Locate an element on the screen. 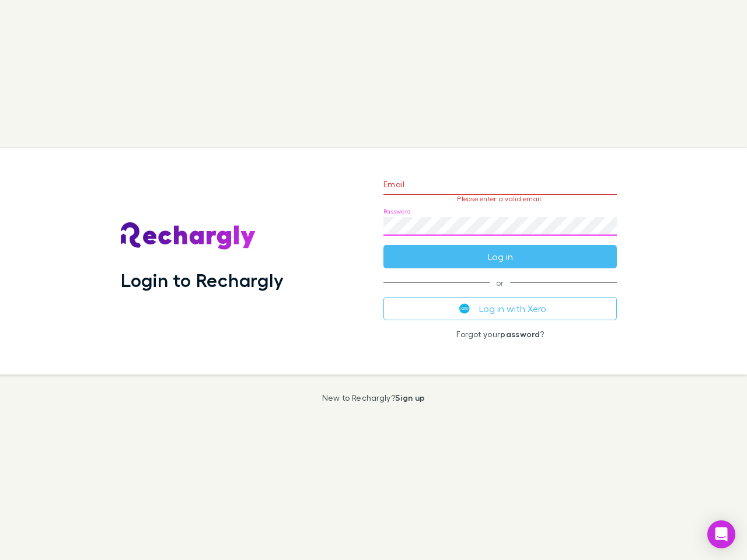 This screenshot has height=560, width=747. label: Password is located at coordinates (397, 211).